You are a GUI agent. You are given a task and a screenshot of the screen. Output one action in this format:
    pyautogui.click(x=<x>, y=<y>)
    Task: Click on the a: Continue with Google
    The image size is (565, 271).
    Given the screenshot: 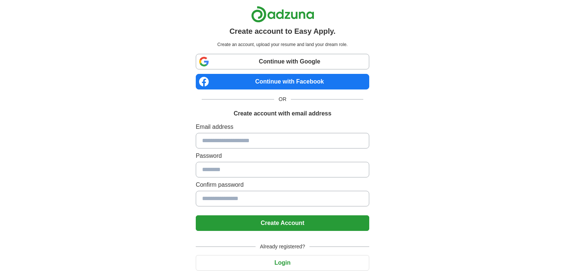 What is the action you would take?
    pyautogui.click(x=282, y=62)
    